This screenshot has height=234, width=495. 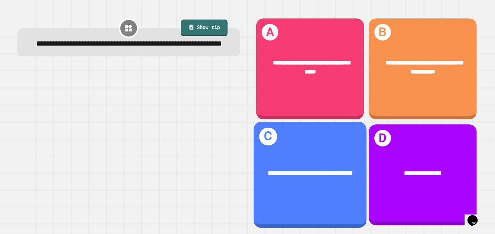 What do you see at coordinates (382, 32) in the screenshot?
I see `h1: B` at bounding box center [382, 32].